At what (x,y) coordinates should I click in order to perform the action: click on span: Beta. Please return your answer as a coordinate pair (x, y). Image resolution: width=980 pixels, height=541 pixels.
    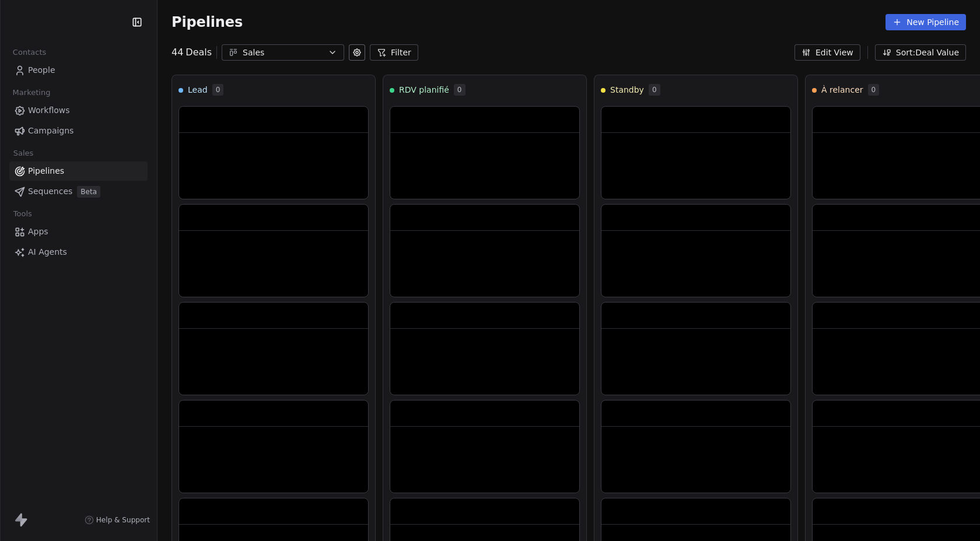
    Looking at the image, I should click on (89, 192).